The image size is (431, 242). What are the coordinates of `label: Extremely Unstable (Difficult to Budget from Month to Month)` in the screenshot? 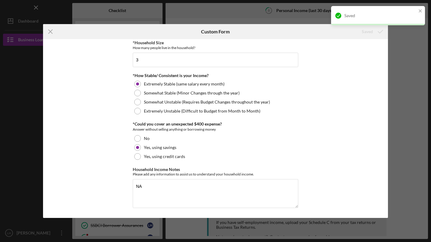 It's located at (202, 111).